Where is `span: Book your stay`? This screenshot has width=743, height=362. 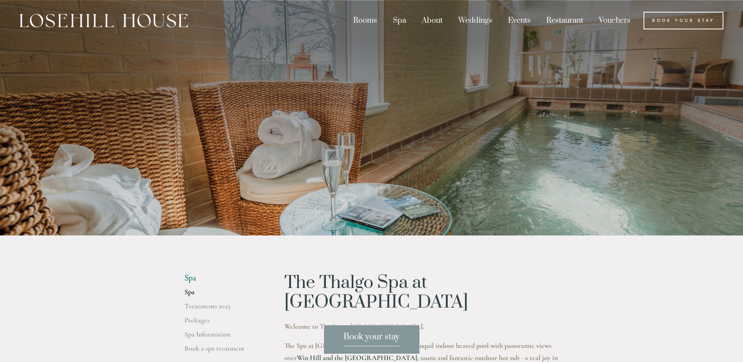
span: Book your stay is located at coordinates (371, 339).